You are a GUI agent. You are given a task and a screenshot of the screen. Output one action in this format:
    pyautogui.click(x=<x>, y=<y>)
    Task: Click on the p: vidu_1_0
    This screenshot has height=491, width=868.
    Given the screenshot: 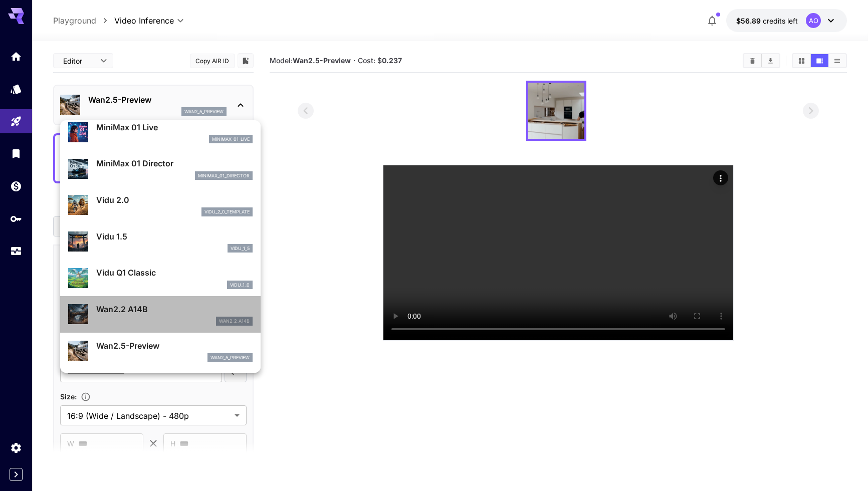 What is the action you would take?
    pyautogui.click(x=239, y=285)
    